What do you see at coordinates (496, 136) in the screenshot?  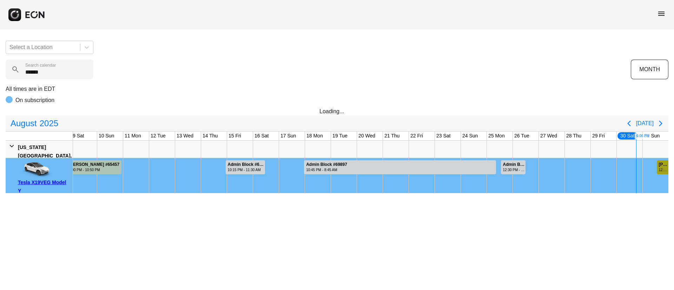 I see `div: 25 Mon` at bounding box center [496, 136].